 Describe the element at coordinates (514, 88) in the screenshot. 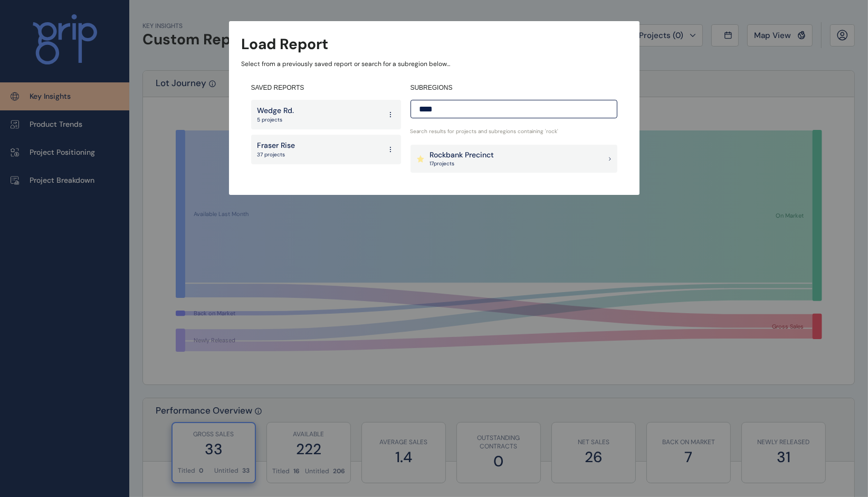

I see `h4: SUBREGIONS` at that location.